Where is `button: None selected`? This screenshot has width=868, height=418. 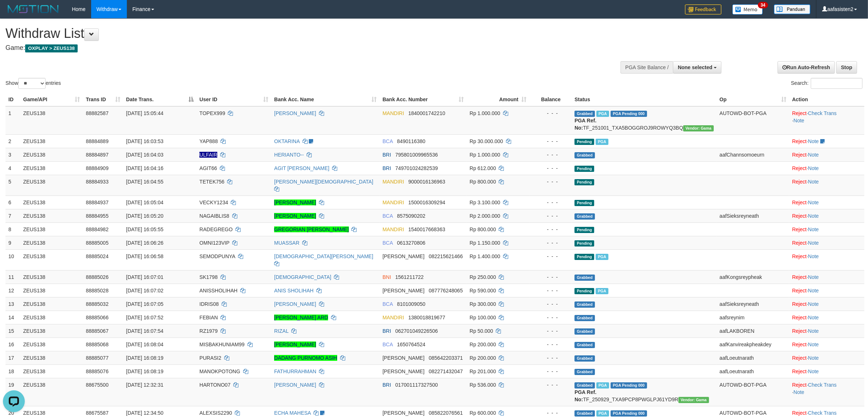 button: None selected is located at coordinates (697, 68).